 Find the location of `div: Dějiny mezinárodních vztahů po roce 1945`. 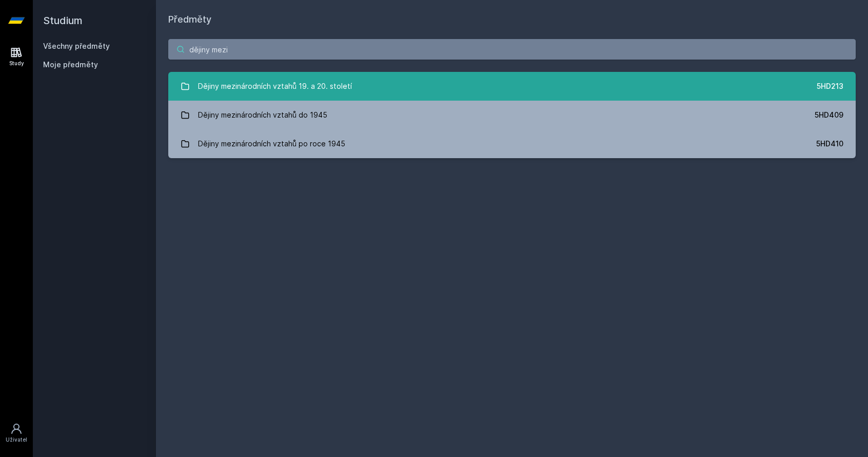

div: Dějiny mezinárodních vztahů po roce 1945 is located at coordinates (271, 144).